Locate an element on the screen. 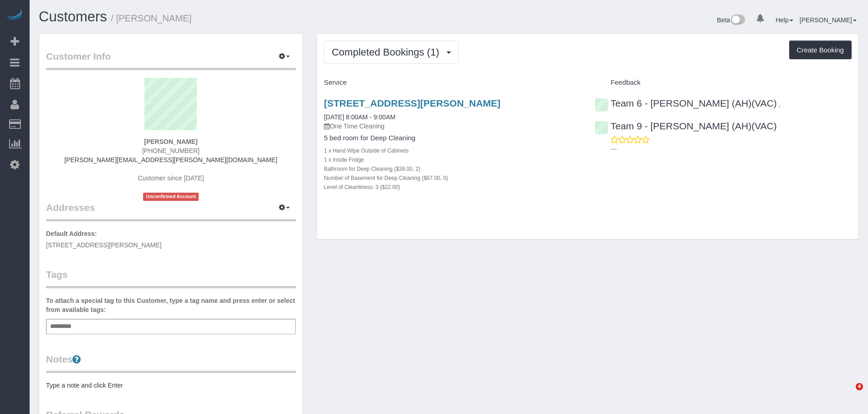 This screenshot has width=868, height=414. h4: 5 bed room for Deep Cleaning is located at coordinates (452, 138).